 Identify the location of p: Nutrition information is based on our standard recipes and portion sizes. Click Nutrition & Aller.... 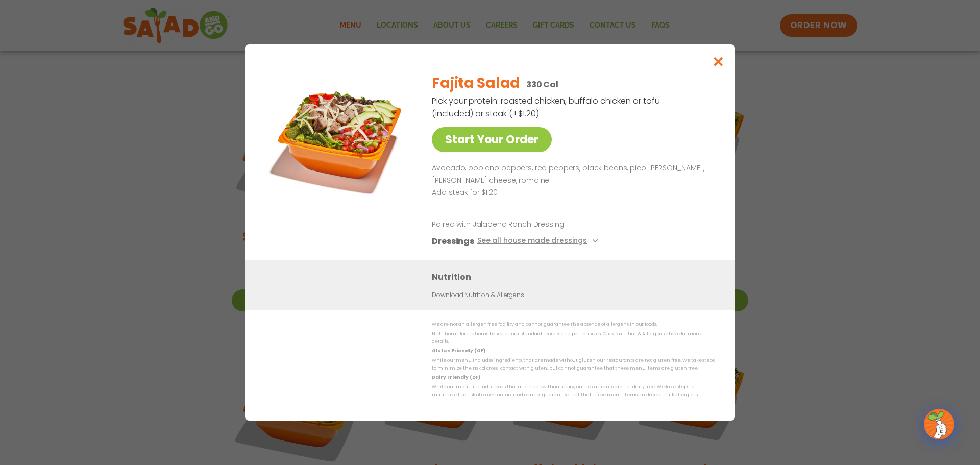
(573, 338).